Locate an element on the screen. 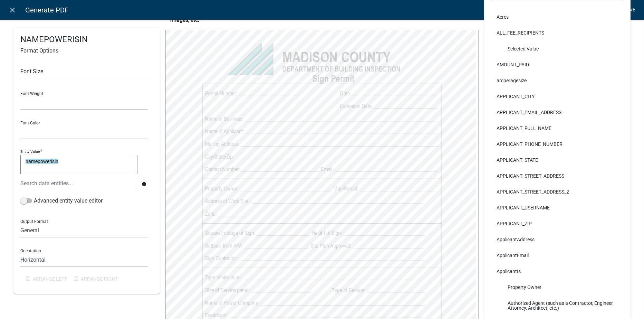 This screenshot has height=319, width=644. i: close is located at coordinates (13, 10).